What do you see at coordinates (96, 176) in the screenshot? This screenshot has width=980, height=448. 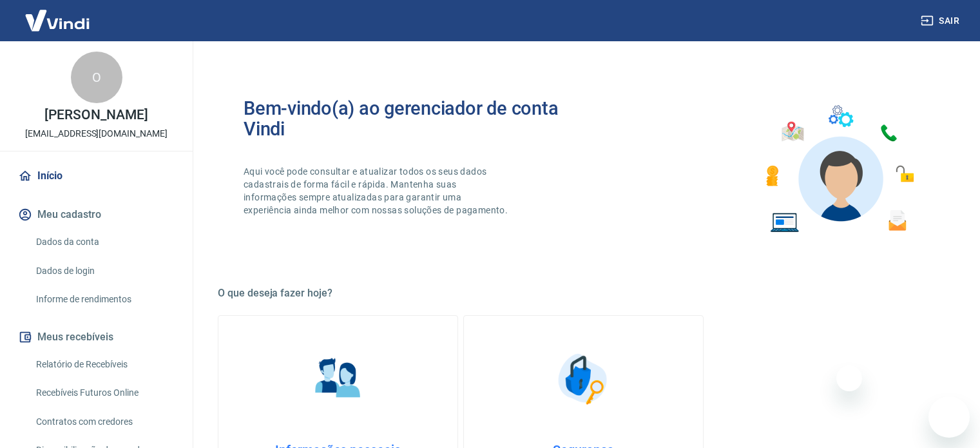 I see `a: Início` at bounding box center [96, 176].